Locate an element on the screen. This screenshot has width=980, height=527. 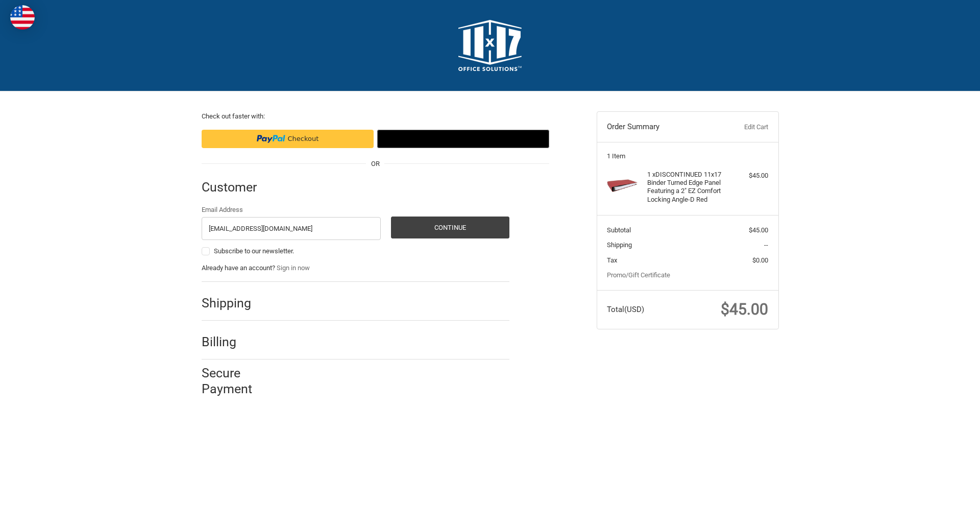
h4: 1 x DISCONTINUED 11x17 Binder Turned Edge Panel Featuring a 2" EZ Comfort Locking Angle-D Red is located at coordinates (686, 187).